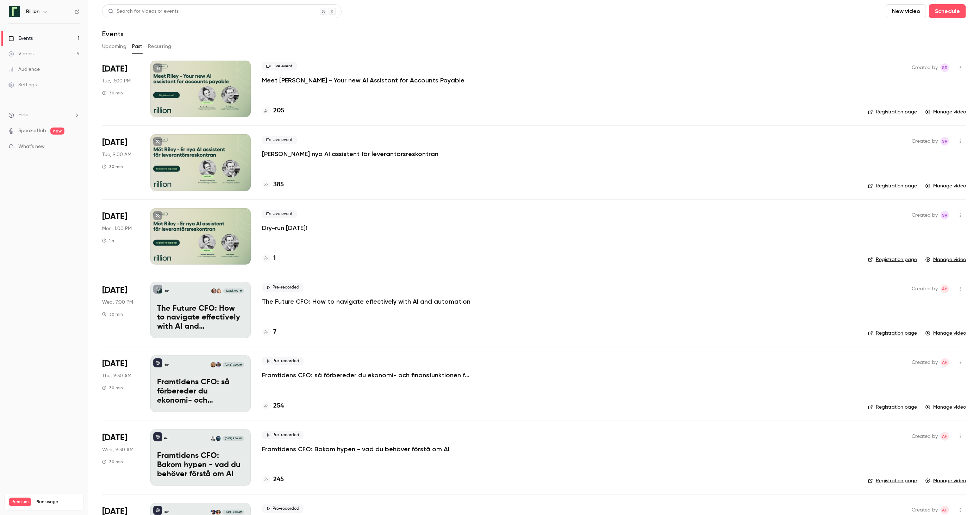 The image size is (980, 515). What do you see at coordinates (279, 214) in the screenshot?
I see `span: Live event` at bounding box center [279, 214].